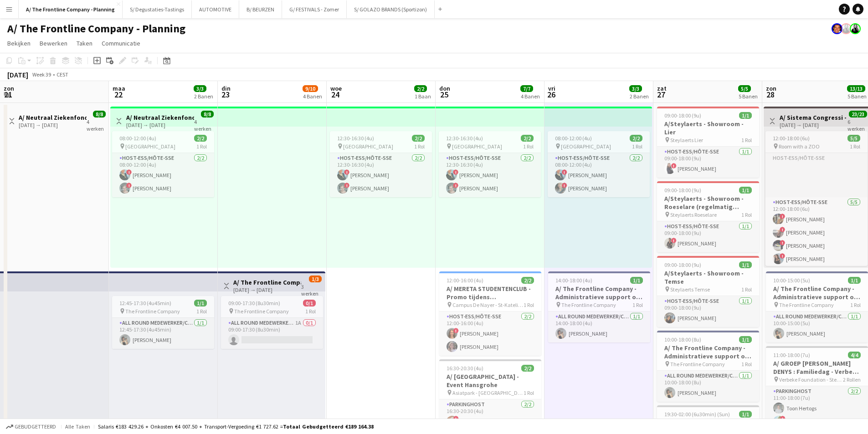  Describe the element at coordinates (9, 88) in the screenshot. I see `span: zon` at that location.